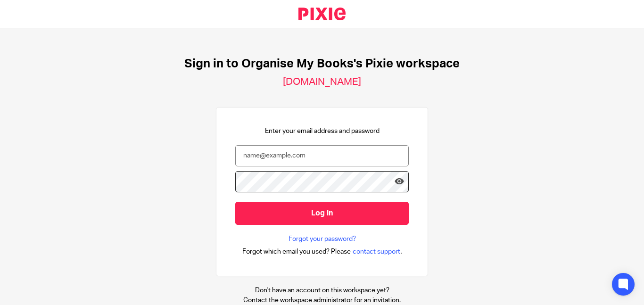 This screenshot has height=305, width=644. Describe the element at coordinates (322, 63) in the screenshot. I see `h1: Sign in to Organise My Books's Pixie workspace` at that location.